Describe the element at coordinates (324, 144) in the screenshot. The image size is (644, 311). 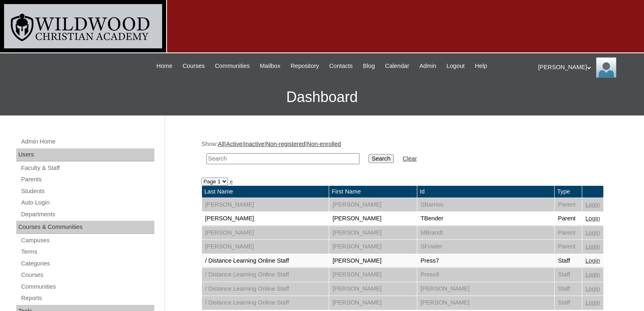
I see `a: Non-enrolled` at that location.